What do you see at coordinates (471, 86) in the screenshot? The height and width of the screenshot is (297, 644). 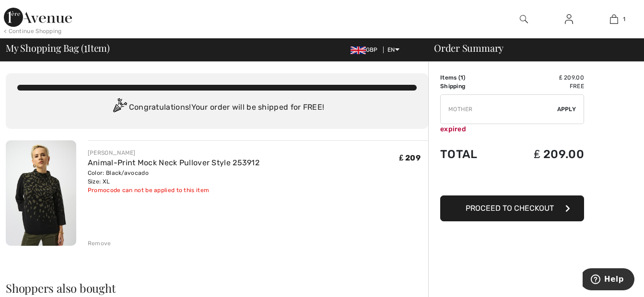 I see `td: Shipping` at bounding box center [471, 86].